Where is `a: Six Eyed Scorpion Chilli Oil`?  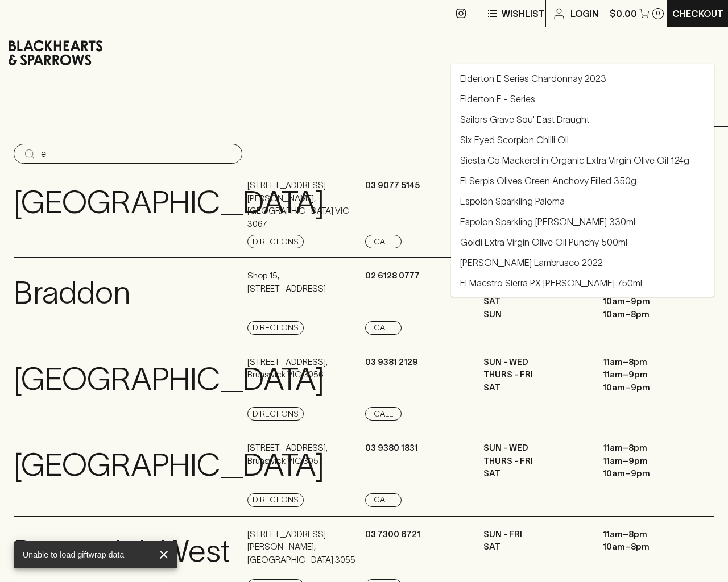
a: Six Eyed Scorpion Chilli Oil is located at coordinates (514, 140).